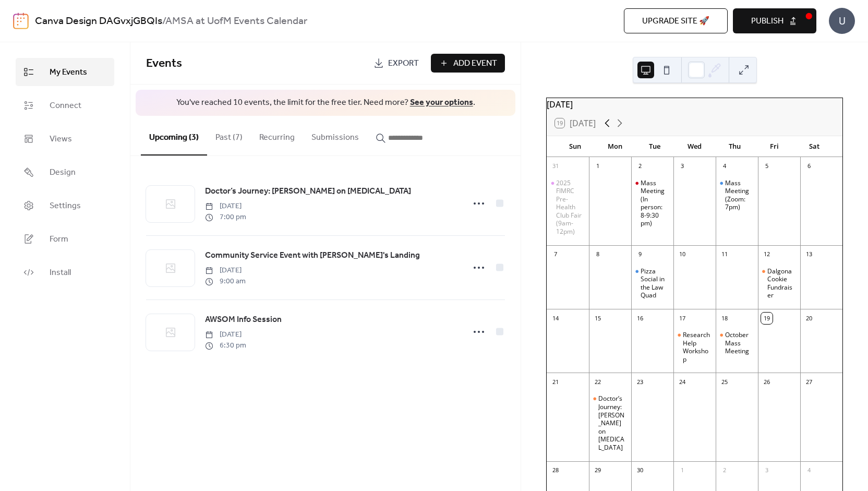 This screenshot has width=868, height=491. Describe the element at coordinates (775, 147) in the screenshot. I see `div: Fri` at that location.